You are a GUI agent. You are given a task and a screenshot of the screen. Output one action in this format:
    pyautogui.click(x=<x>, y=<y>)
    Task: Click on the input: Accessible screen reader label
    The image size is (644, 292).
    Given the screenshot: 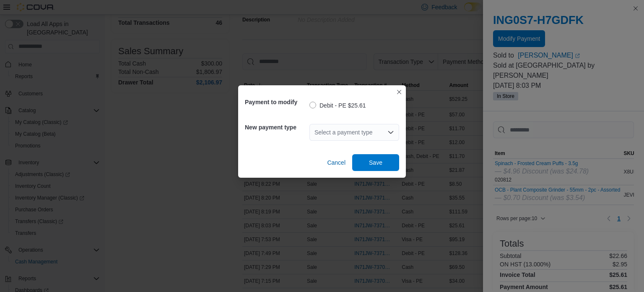 What is the action you would take?
    pyautogui.click(x=315, y=133)
    